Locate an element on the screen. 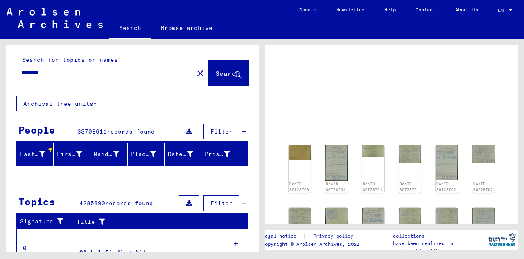 This screenshot has width=524, height=259. button: Archival tree units is located at coordinates (60, 104).